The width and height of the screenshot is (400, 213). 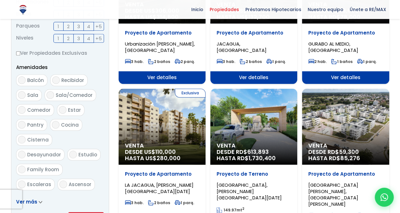 What do you see at coordinates (63, 110) in the screenshot?
I see `input: Estar` at bounding box center [63, 110].